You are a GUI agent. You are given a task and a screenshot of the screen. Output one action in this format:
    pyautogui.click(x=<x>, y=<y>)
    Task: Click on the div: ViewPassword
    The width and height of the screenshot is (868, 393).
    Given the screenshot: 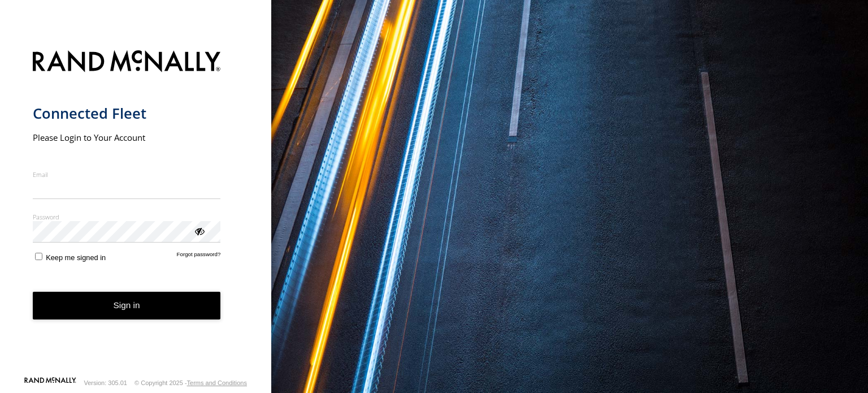 What is the action you would take?
    pyautogui.click(x=199, y=231)
    